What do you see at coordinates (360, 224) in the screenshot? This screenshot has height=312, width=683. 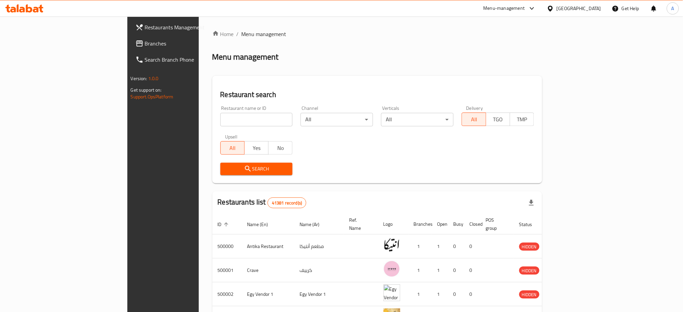 I see `span: Ref. Name` at bounding box center [360, 224].